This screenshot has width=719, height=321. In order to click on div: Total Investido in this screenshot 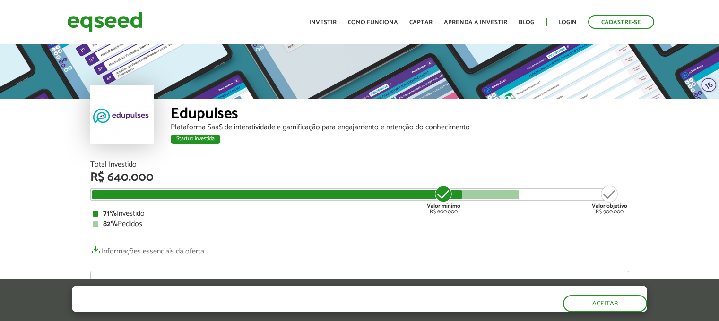, I will do `click(360, 165)`.